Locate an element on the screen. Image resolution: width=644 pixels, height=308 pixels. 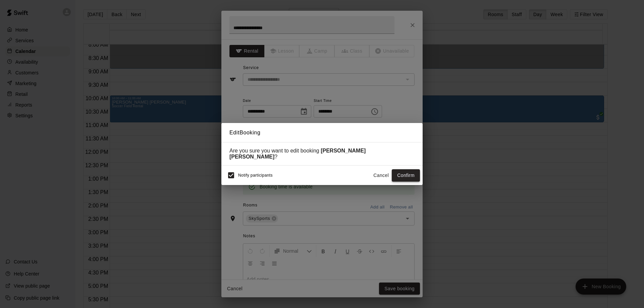
button: Confirm is located at coordinates (406, 175).